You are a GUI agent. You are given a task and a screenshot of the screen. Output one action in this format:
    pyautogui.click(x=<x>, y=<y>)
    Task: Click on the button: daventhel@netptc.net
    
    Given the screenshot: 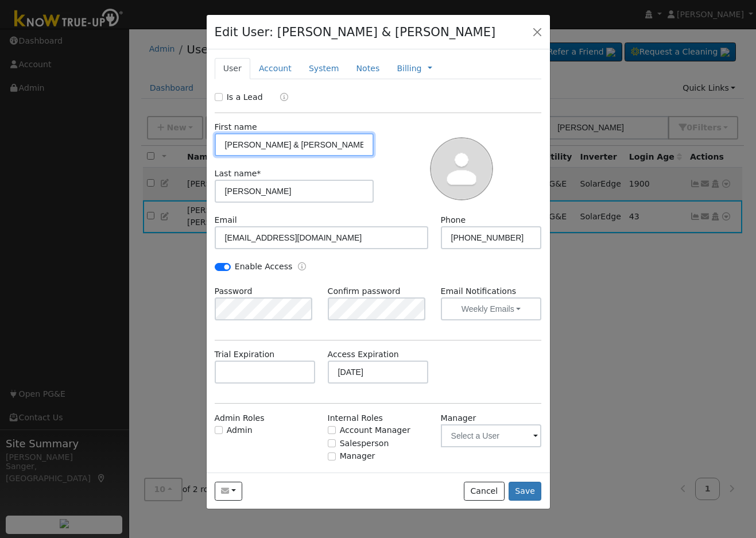 What is the action you would take?
    pyautogui.click(x=228, y=492)
    